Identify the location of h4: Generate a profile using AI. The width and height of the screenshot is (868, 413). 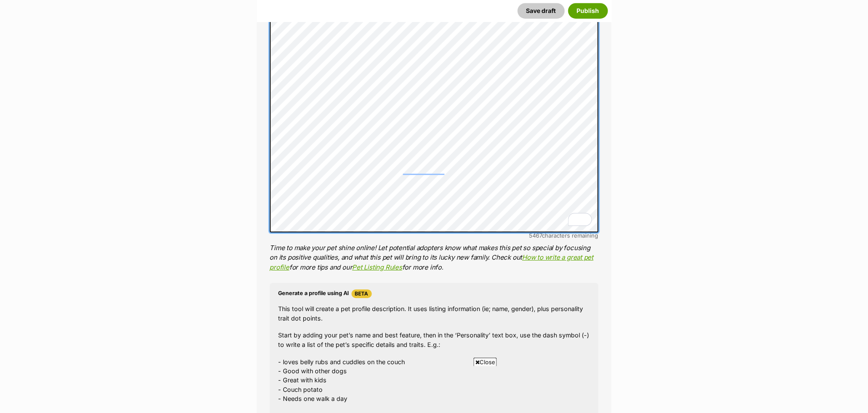
(434, 294).